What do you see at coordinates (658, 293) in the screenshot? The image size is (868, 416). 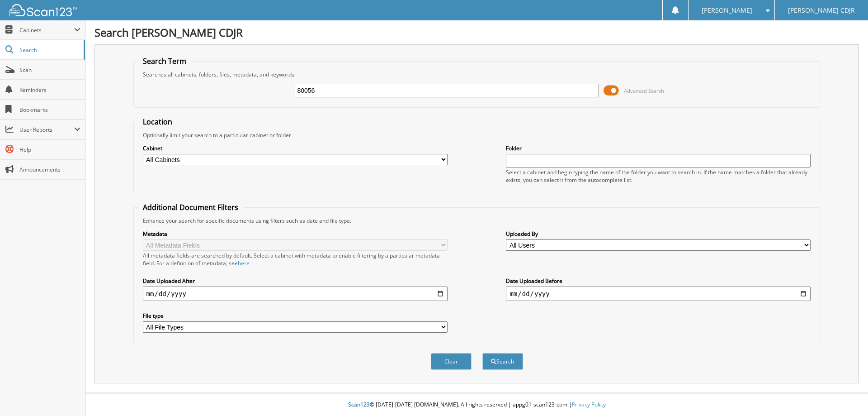 I see `input: end` at bounding box center [658, 293].